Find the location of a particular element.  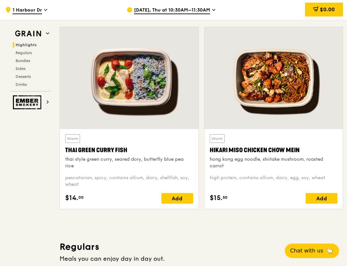

img: Ember Smokery web logo is located at coordinates (28, 102).